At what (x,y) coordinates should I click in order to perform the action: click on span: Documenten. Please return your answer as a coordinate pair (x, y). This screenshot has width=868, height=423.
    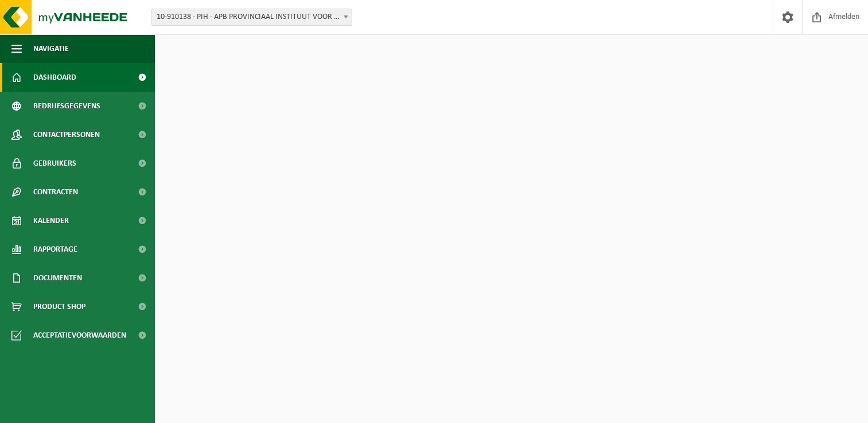
    Looking at the image, I should click on (57, 278).